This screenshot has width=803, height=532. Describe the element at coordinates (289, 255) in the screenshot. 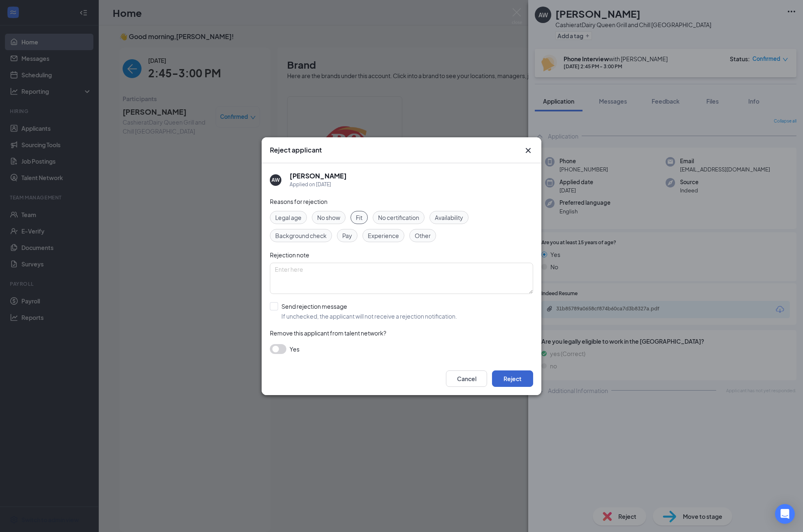

I see `span: Rejection note` at that location.